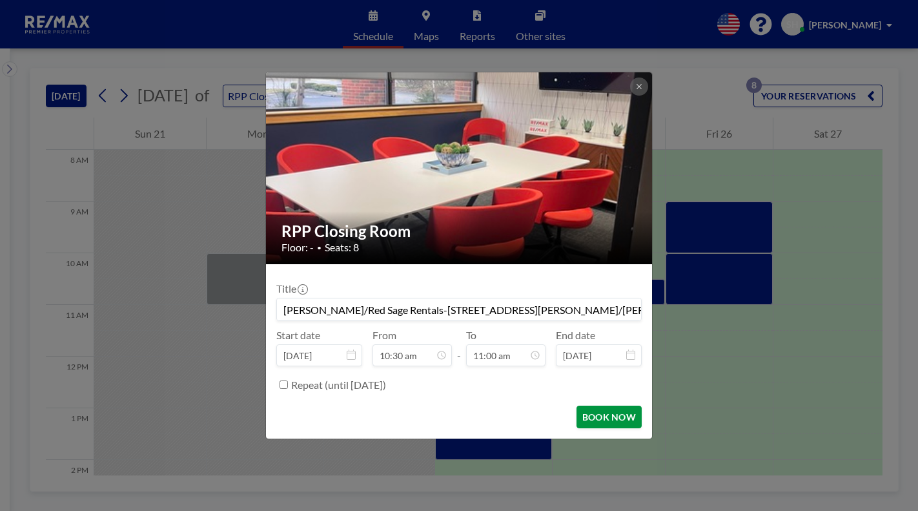  I want to click on label: End date, so click(575, 335).